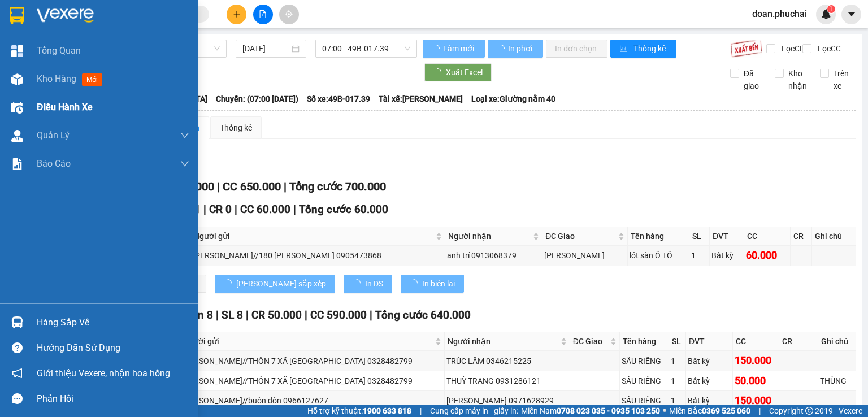 This screenshot has width=868, height=417. What do you see at coordinates (266, 48) in the screenshot?
I see `input: 12/08/2025` at bounding box center [266, 48].